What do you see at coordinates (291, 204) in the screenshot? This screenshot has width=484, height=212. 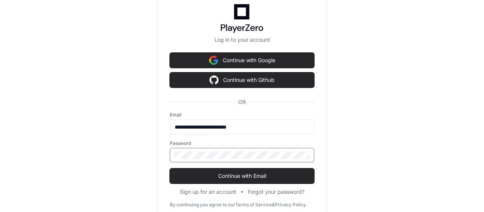 I see `a: Privacy Policy.` at bounding box center [291, 204].